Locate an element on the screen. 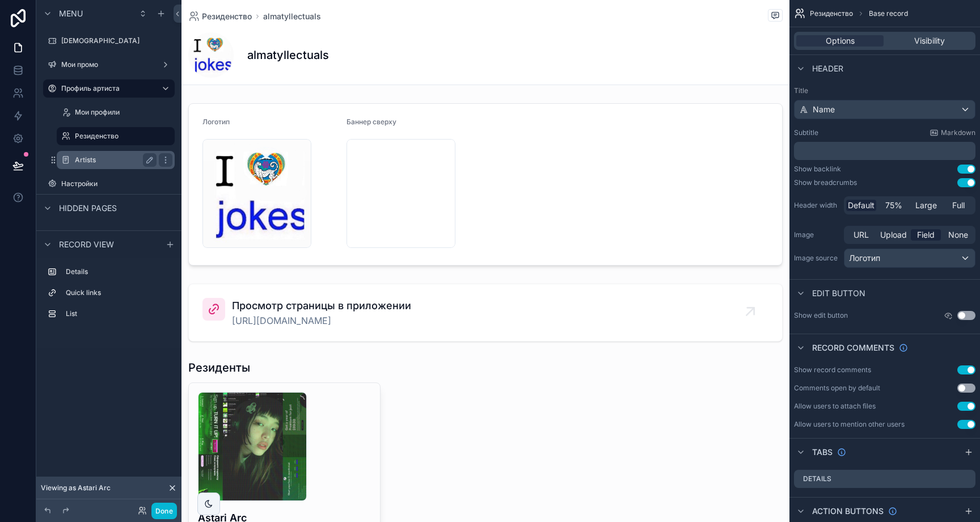  label: List is located at coordinates (118, 314).